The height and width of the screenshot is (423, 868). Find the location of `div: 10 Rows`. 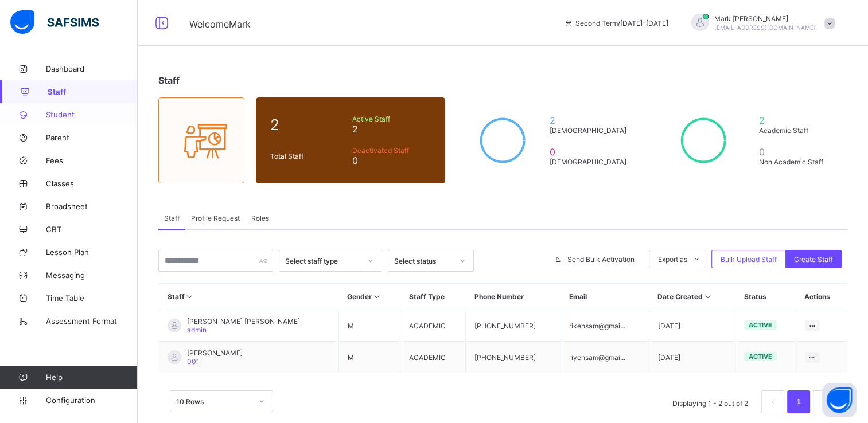

div: 10 Rows is located at coordinates (214, 402).